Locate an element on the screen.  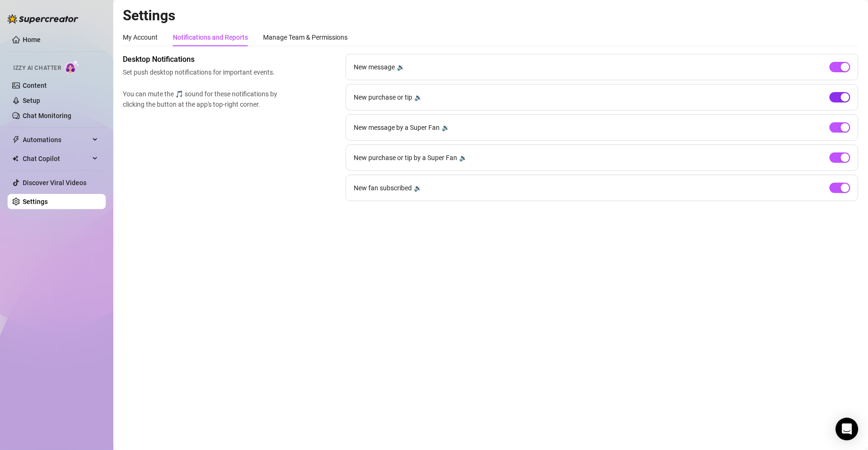
img: logo-BBDzfeDw.svg is located at coordinates (43, 19).